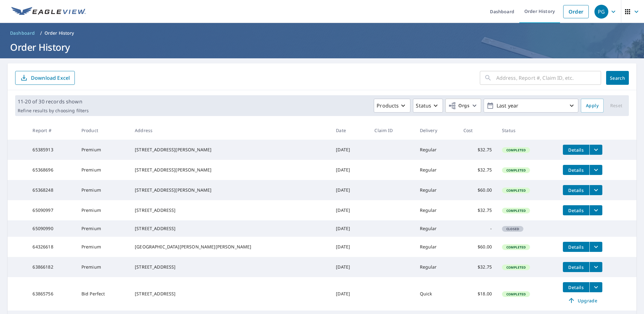  What do you see at coordinates (582, 301) in the screenshot?
I see `a: Upgrade` at bounding box center [582, 301].